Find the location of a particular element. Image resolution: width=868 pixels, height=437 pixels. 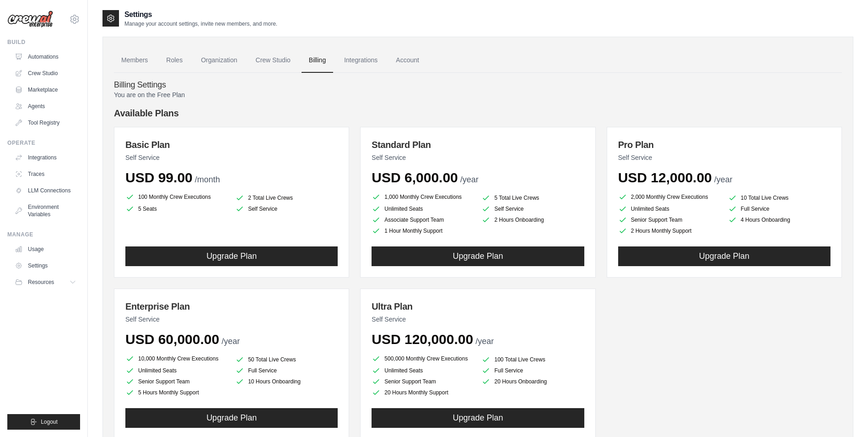

a: Marketplace is located at coordinates (45, 90).